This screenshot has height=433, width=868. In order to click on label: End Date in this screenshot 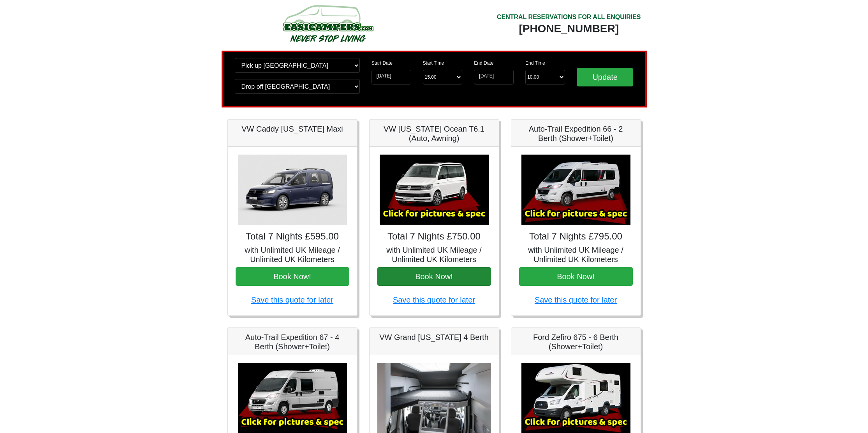, I will do `click(484, 64)`.